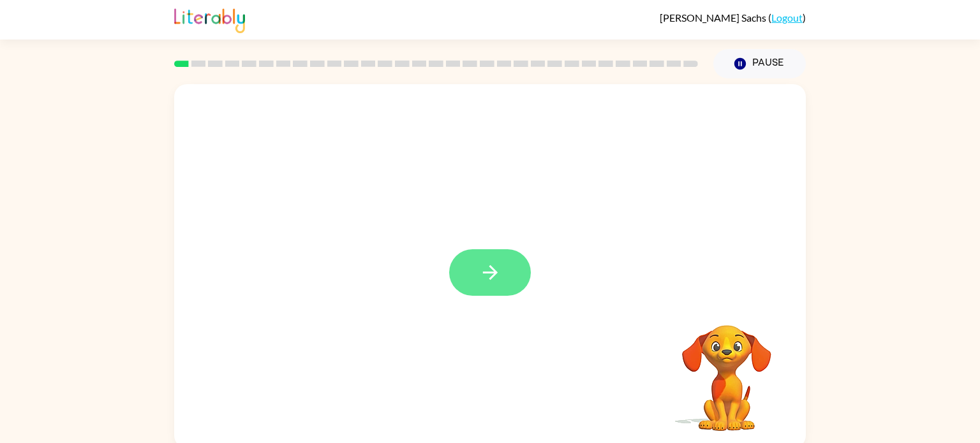 Image resolution: width=980 pixels, height=443 pixels. What do you see at coordinates (726, 369) in the screenshot?
I see `video: Your browser must support playing .mp4 files to use Literably. Please try using another browser.` at bounding box center [726, 369].